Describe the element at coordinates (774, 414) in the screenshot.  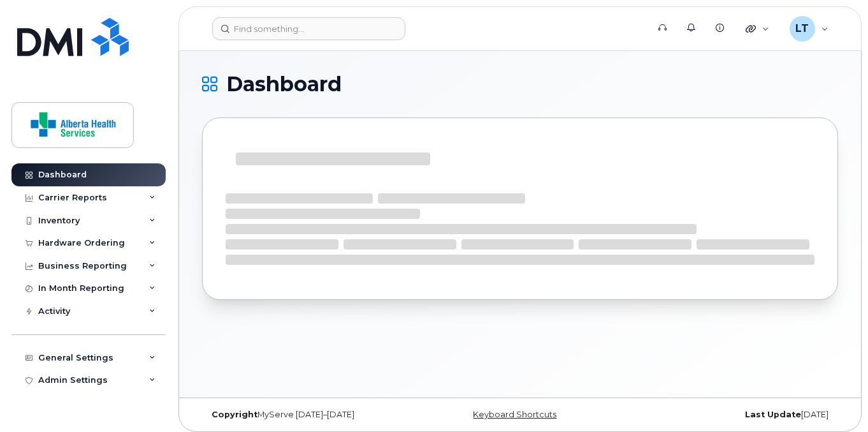
I see `strong: Last Update` at that location.